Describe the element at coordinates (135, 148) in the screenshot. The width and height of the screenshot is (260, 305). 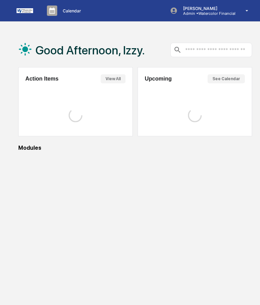
I see `div: Modules` at that location.